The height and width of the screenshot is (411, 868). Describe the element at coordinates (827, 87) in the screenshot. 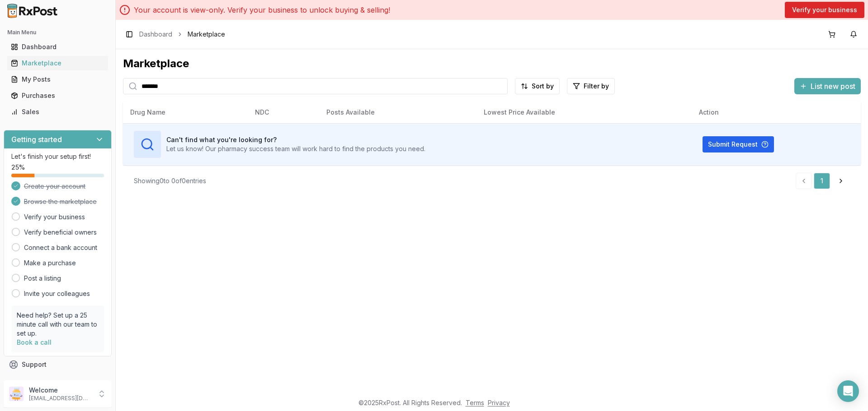

I see `a: List new post` at that location.